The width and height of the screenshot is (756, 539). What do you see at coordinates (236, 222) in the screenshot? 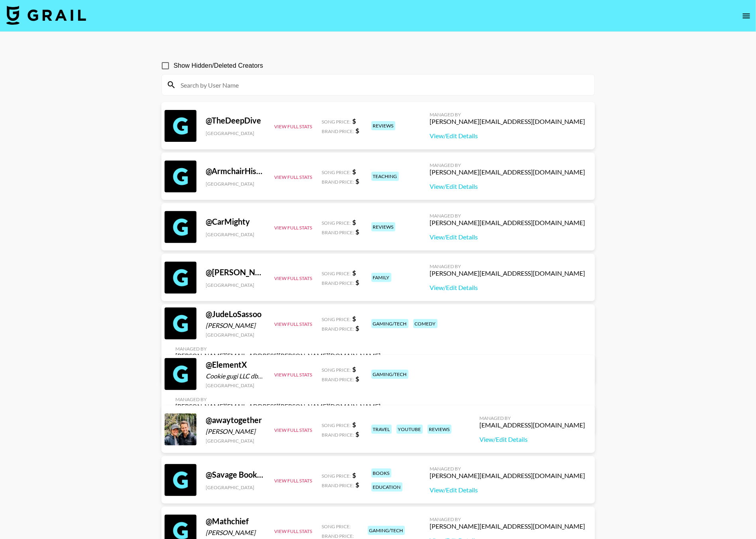
I see `div: @ CarMighty` at bounding box center [236, 222].